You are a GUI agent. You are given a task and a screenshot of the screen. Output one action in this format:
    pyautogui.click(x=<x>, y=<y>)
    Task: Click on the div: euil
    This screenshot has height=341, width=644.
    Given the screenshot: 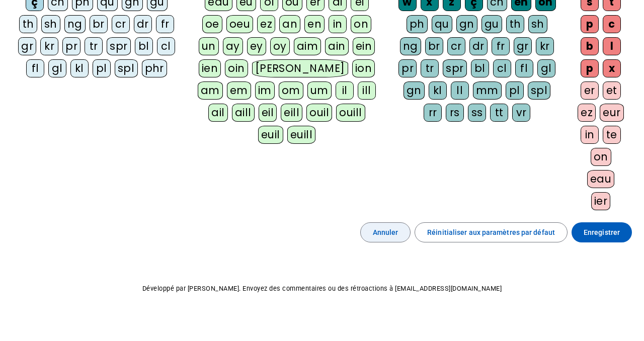 What is the action you would take?
    pyautogui.click(x=271, y=135)
    